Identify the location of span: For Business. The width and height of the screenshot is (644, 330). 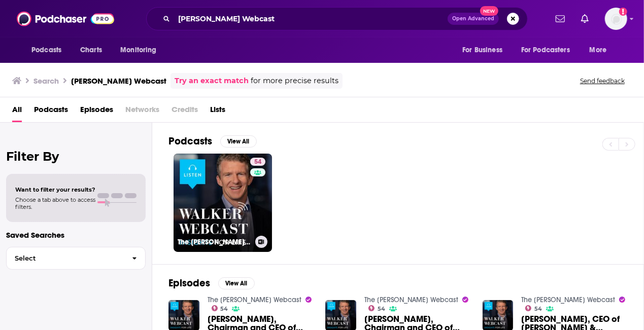
(482, 50).